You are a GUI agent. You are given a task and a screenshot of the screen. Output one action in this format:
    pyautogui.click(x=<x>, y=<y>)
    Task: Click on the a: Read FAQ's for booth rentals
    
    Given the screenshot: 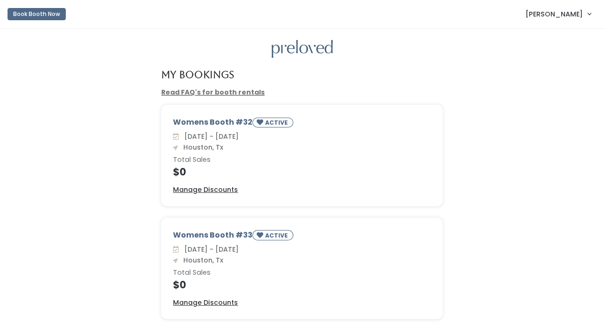 What is the action you would take?
    pyautogui.click(x=213, y=92)
    